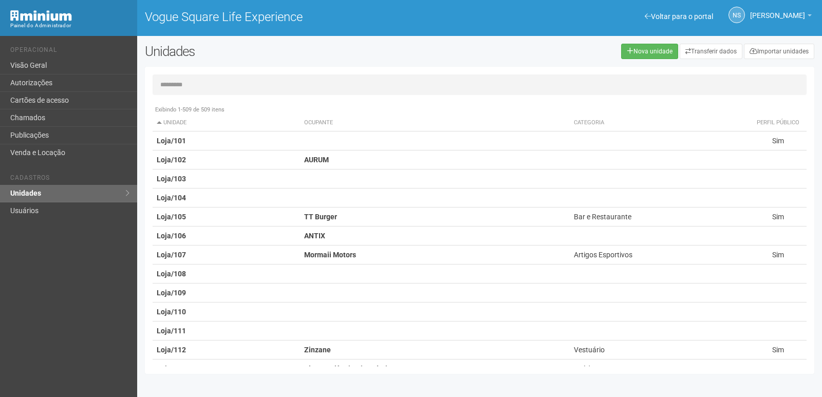  I want to click on strong: Loja/102, so click(171, 160).